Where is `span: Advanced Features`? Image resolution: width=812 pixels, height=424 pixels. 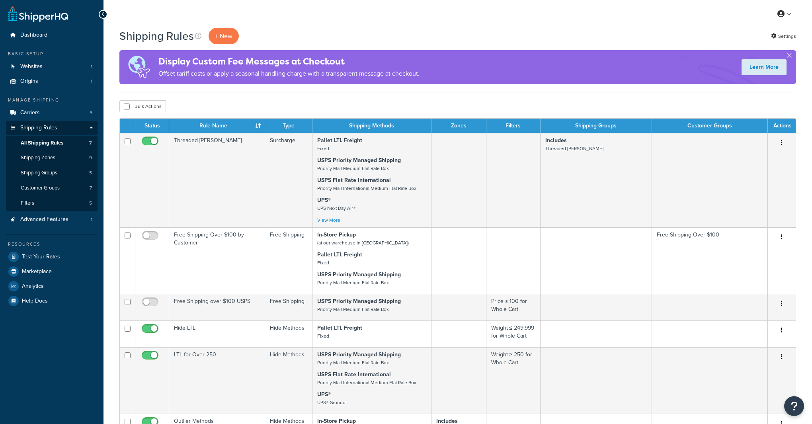 span: Advanced Features is located at coordinates (44, 219).